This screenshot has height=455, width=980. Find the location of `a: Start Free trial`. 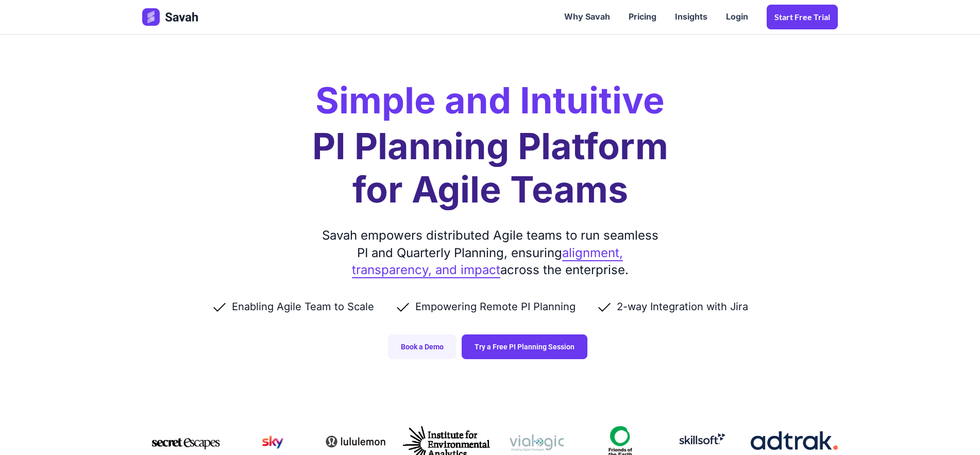

a: Start Free trial is located at coordinates (802, 17).